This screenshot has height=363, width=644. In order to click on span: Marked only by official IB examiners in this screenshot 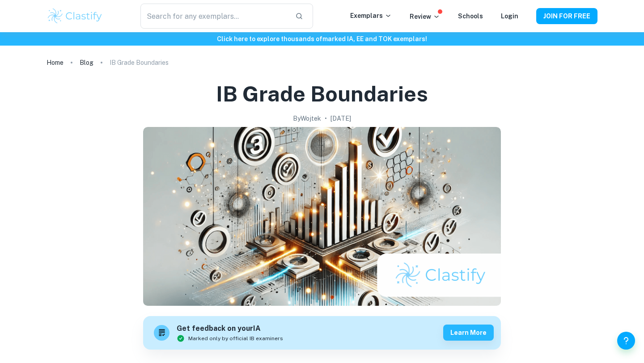, I will do `click(235, 339)`.